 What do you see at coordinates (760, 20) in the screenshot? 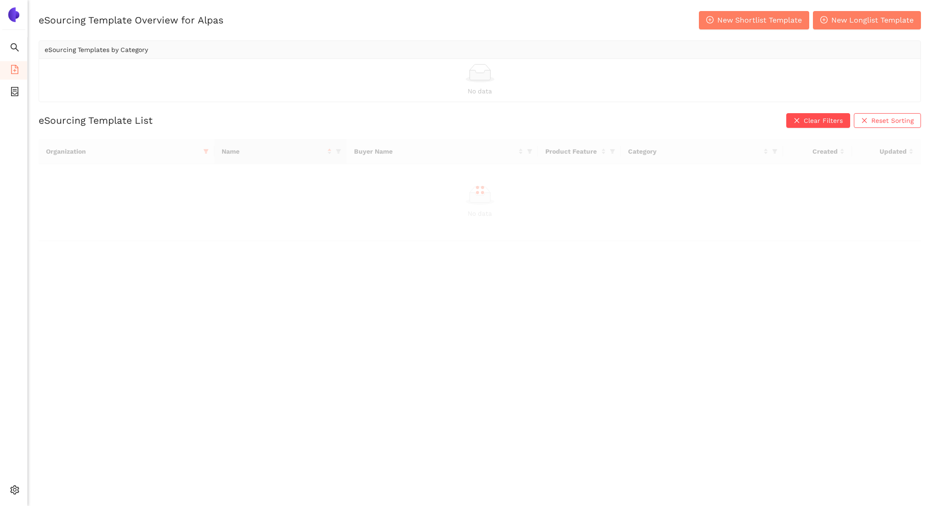
I see `span: New Shortlist Template` at bounding box center [760, 20].